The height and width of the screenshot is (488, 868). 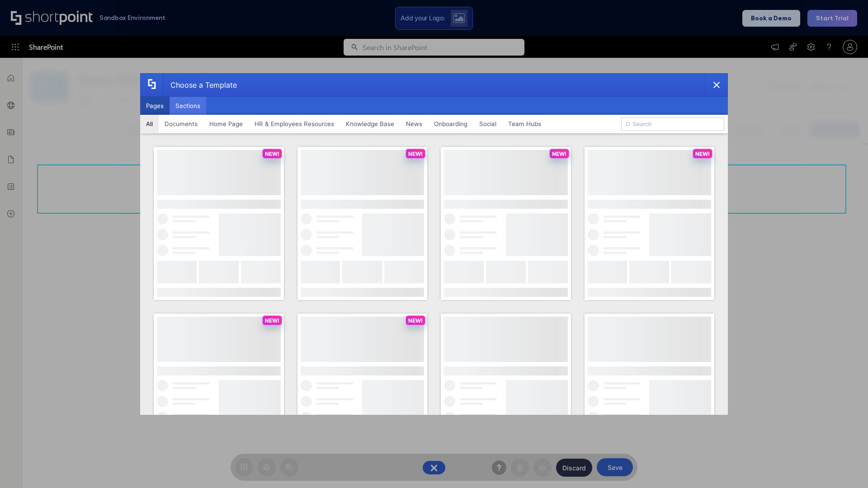 I want to click on div: template selector, so click(x=434, y=244).